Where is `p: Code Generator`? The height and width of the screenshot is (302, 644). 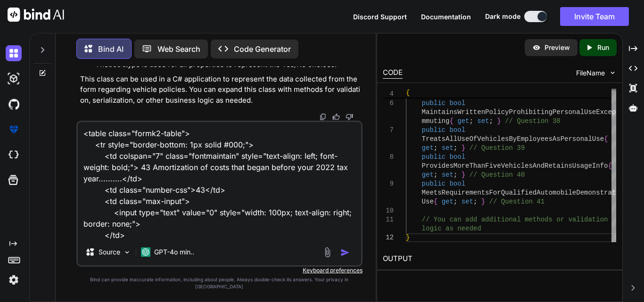
p: Code Generator is located at coordinates (262, 49).